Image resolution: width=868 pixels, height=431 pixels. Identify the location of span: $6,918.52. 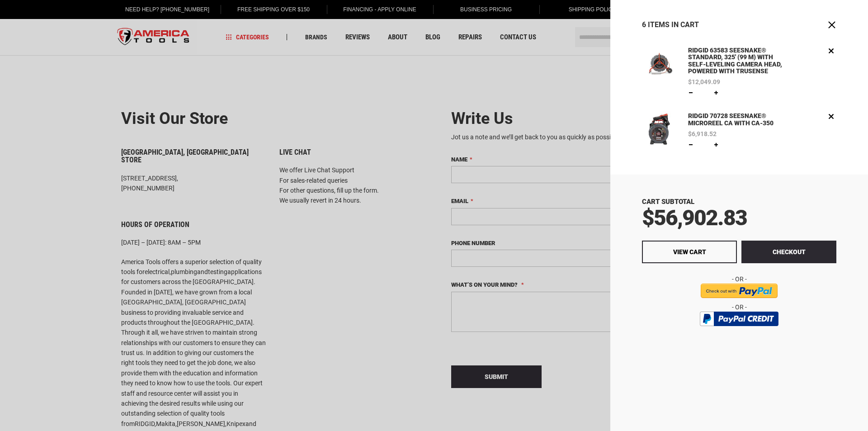
(702, 133).